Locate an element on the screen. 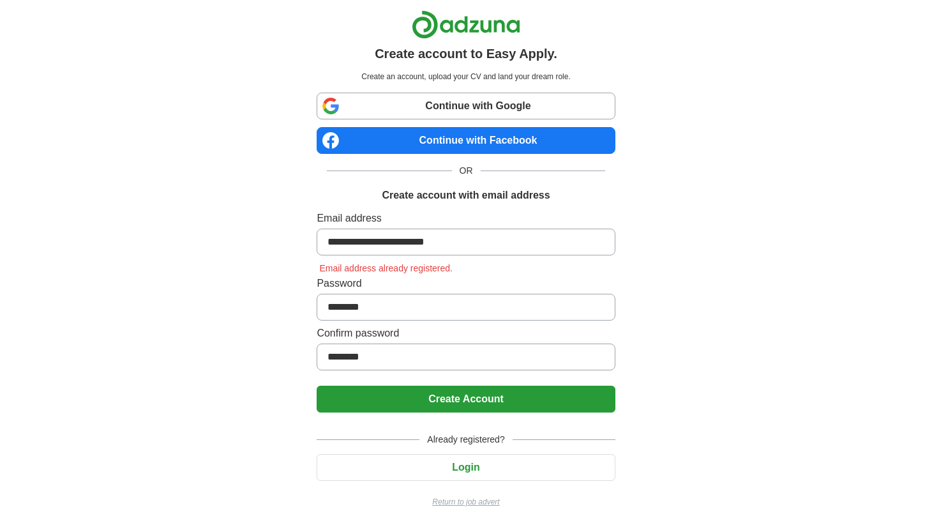 The height and width of the screenshot is (516, 932). a: Return to job advert is located at coordinates (465, 502).